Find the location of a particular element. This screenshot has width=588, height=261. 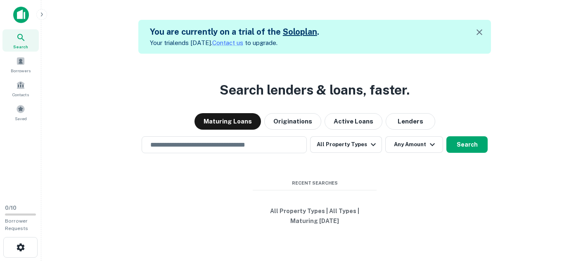

span: Search is located at coordinates (21, 47).